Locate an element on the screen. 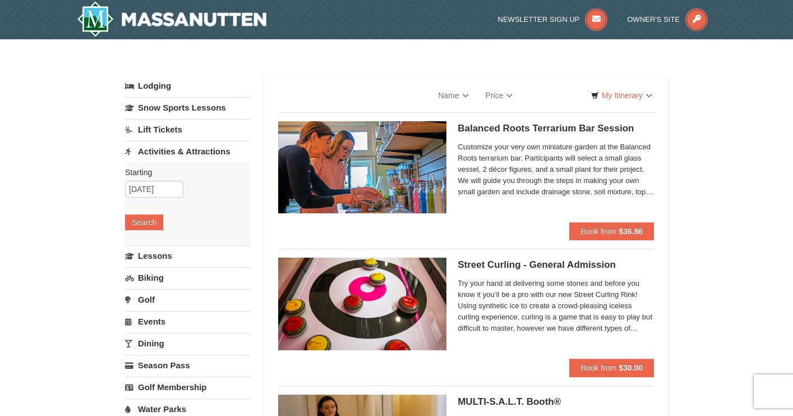 The image size is (793, 416). a: Snow Sports Lessons is located at coordinates (187, 107).